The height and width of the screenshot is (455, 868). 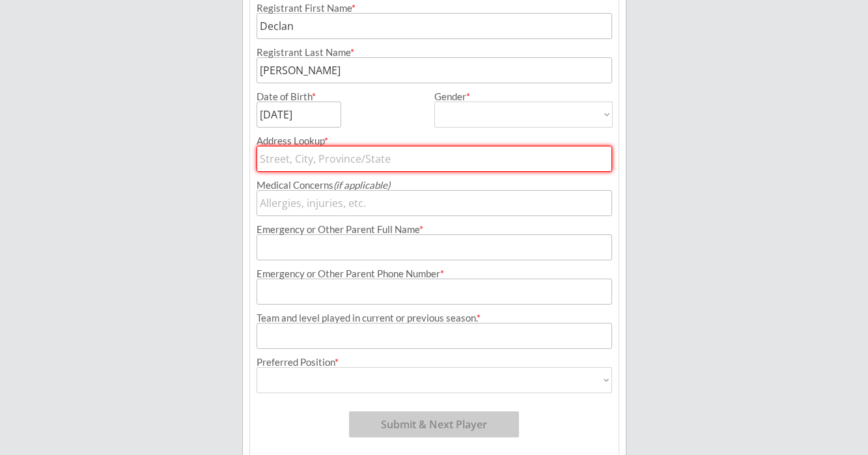 I want to click on div: Registrant Last Name, so click(x=435, y=52).